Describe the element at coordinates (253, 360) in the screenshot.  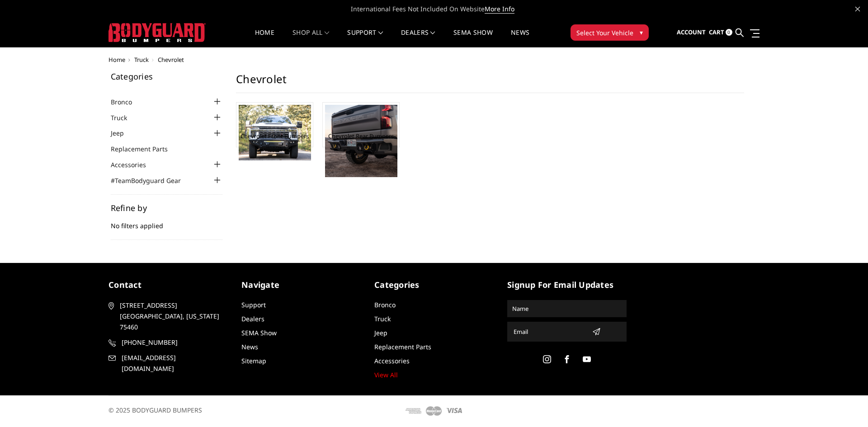
I see `a: Sitemap` at that location.